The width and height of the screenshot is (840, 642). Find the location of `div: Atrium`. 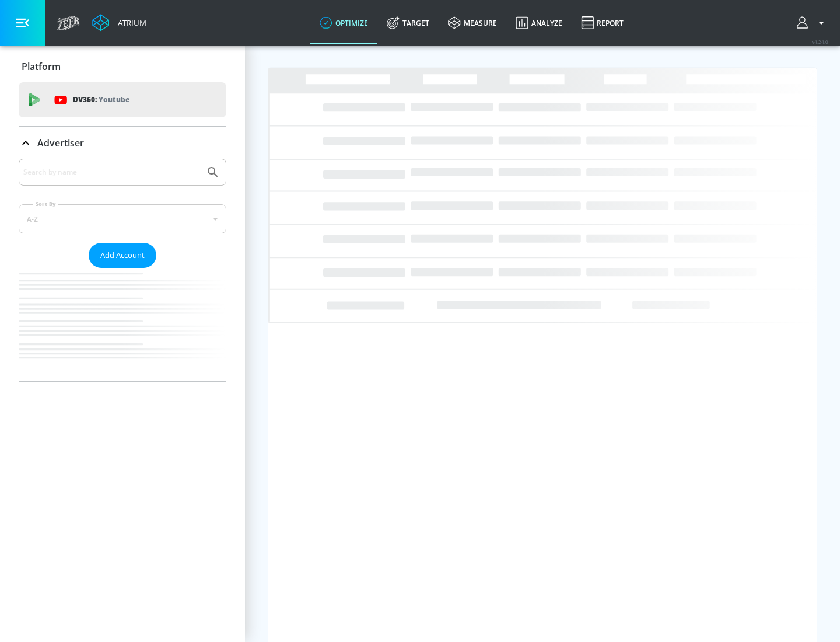

div: Atrium is located at coordinates (129, 23).